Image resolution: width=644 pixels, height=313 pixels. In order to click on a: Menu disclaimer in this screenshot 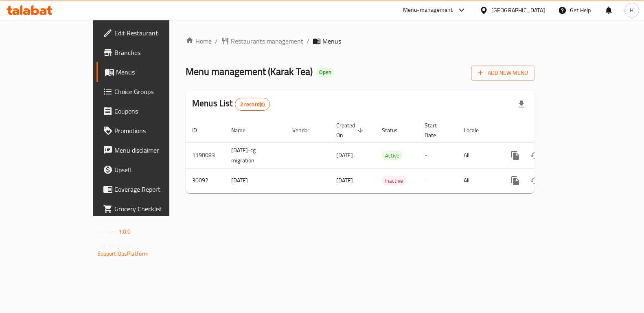, I will do `click(149, 150)`.